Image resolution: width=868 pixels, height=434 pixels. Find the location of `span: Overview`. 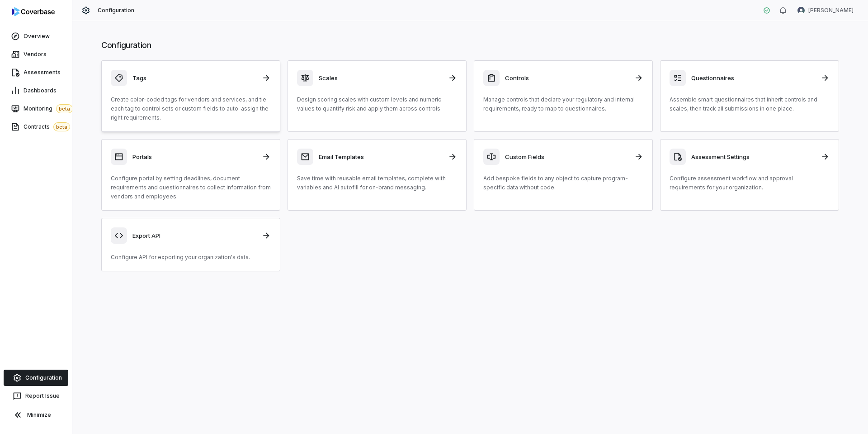

span: Overview is located at coordinates (37, 36).